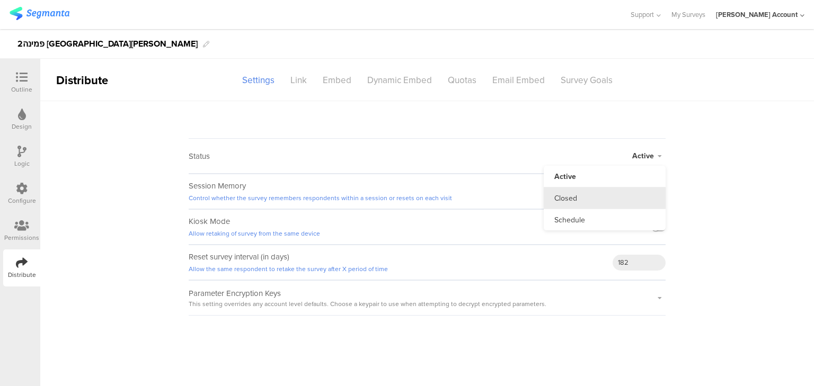 The image size is (814, 386). What do you see at coordinates (587, 80) in the screenshot?
I see `div: Survey Goals` at bounding box center [587, 80].